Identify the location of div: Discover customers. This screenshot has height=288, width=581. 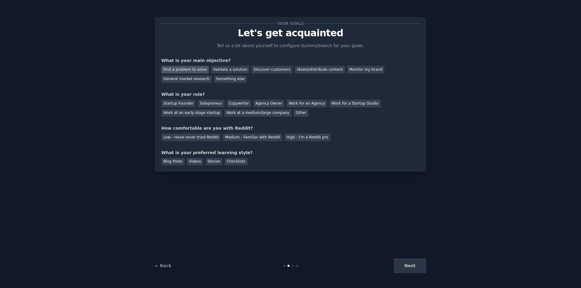
(272, 70).